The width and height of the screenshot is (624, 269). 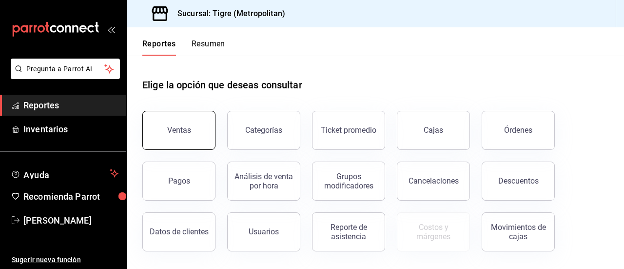 What do you see at coordinates (208, 47) in the screenshot?
I see `button: Resumen` at bounding box center [208, 47].